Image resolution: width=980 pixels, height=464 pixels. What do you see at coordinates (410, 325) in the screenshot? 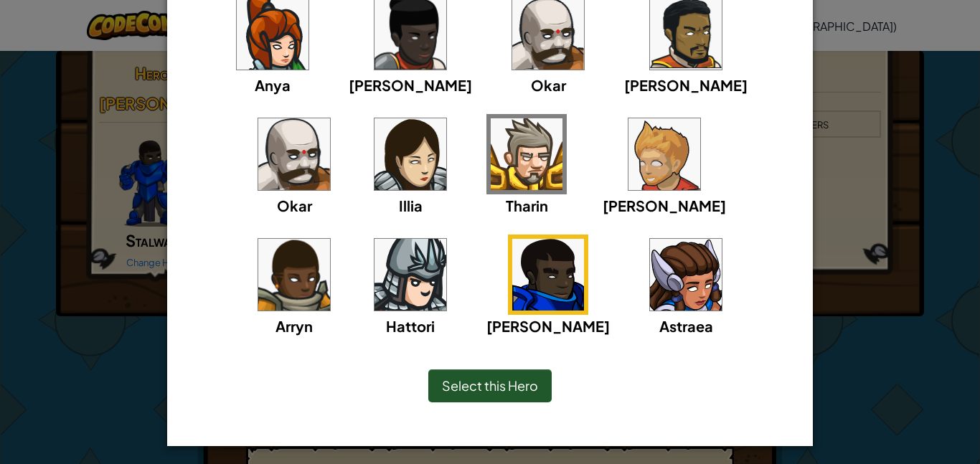
I see `span: Hattori` at bounding box center [410, 325].